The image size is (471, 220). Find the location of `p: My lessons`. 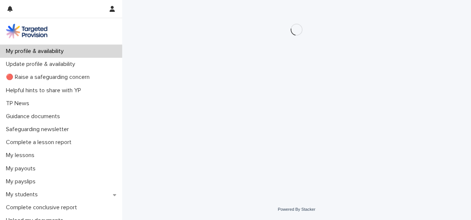

p: My lessons is located at coordinates (21, 155).